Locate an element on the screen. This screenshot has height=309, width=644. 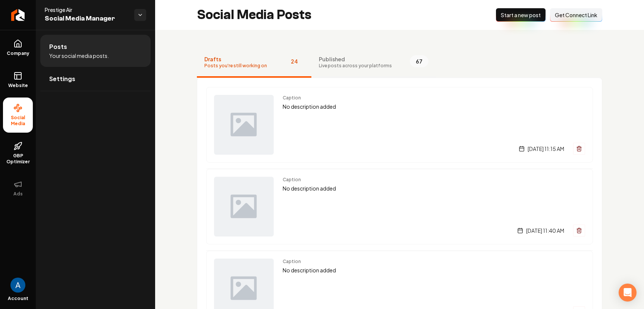
span: Published is located at coordinates (356, 59).